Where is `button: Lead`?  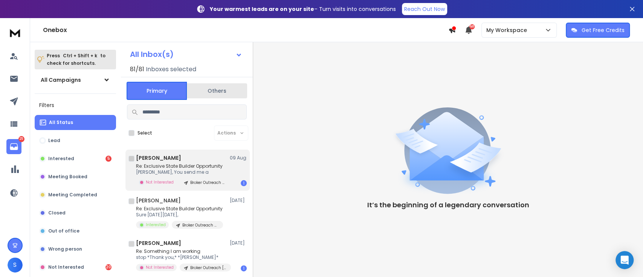 button: Lead is located at coordinates (75, 140).